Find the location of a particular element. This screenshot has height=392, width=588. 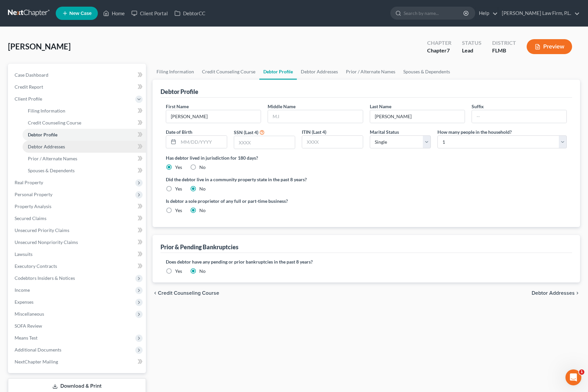

label: Did the debtor live in a community property state in the past 8 years? is located at coordinates (367, 179).